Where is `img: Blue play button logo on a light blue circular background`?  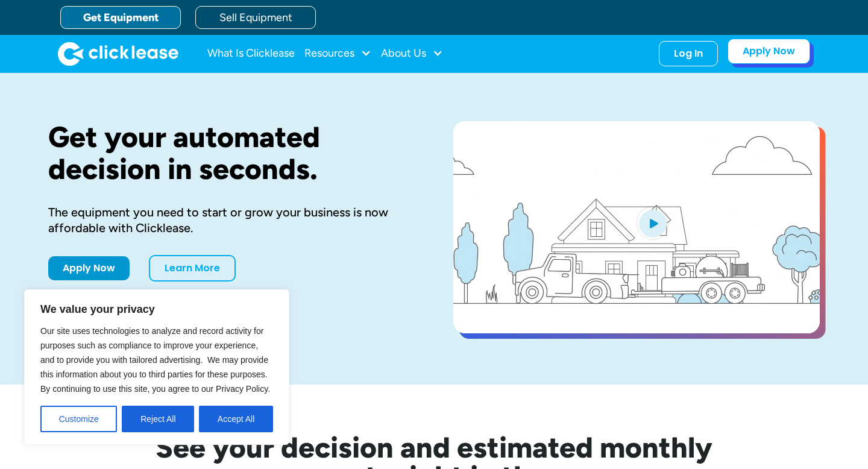
img: Blue play button logo on a light blue circular background is located at coordinates (652, 224).